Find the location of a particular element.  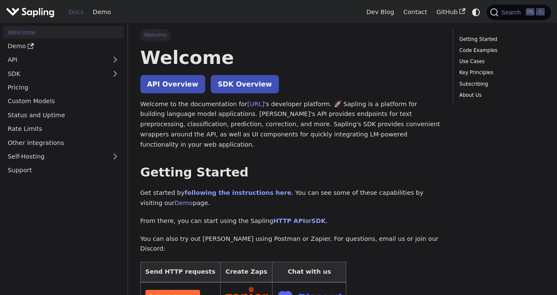

img: Sapling.ai is located at coordinates (30, 12).